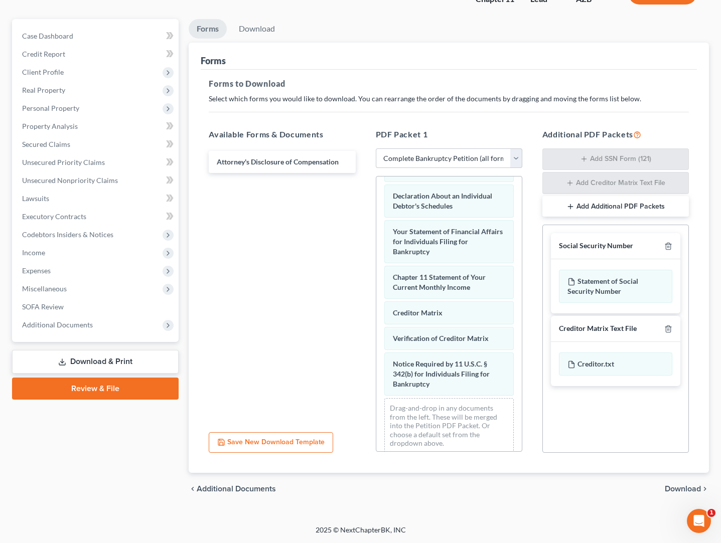 This screenshot has width=721, height=543. Describe the element at coordinates (96, 307) in the screenshot. I see `a: SOFA Review` at that location.